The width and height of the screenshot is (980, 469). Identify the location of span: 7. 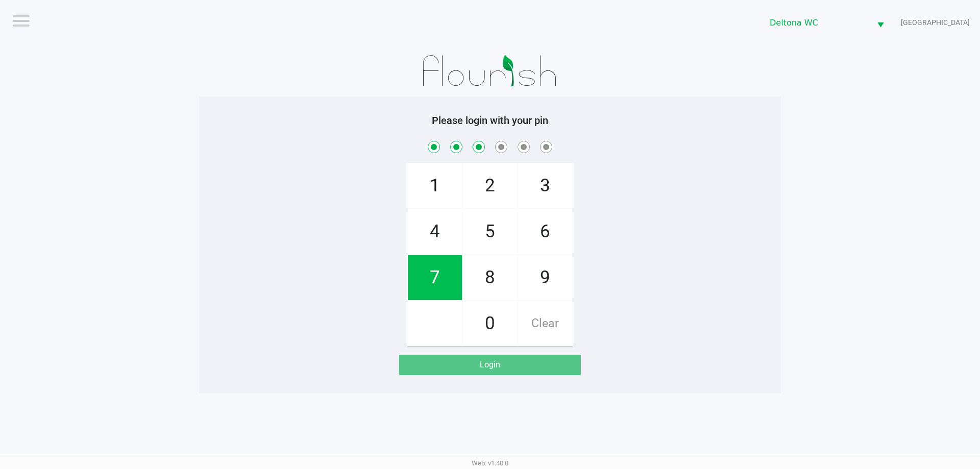
(435, 278).